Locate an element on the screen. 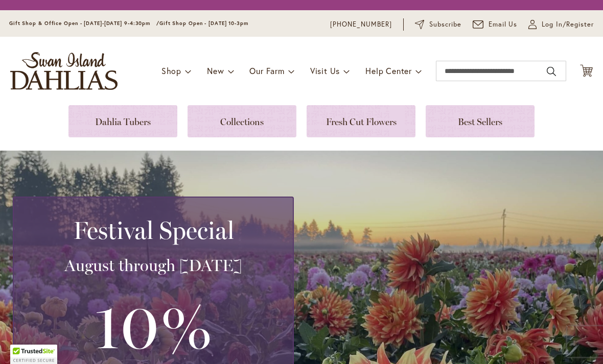 This screenshot has height=364, width=603. a: Subscribe is located at coordinates (438, 24).